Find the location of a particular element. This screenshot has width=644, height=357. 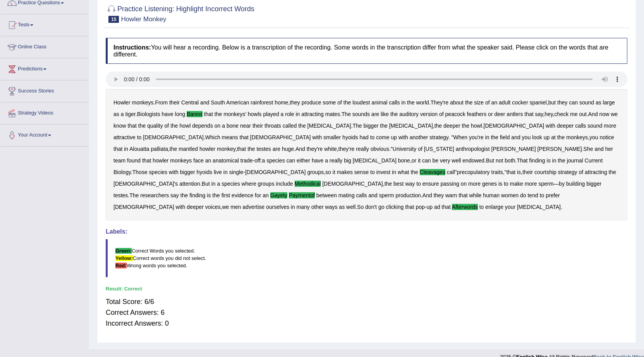

b: mating is located at coordinates (346, 195).